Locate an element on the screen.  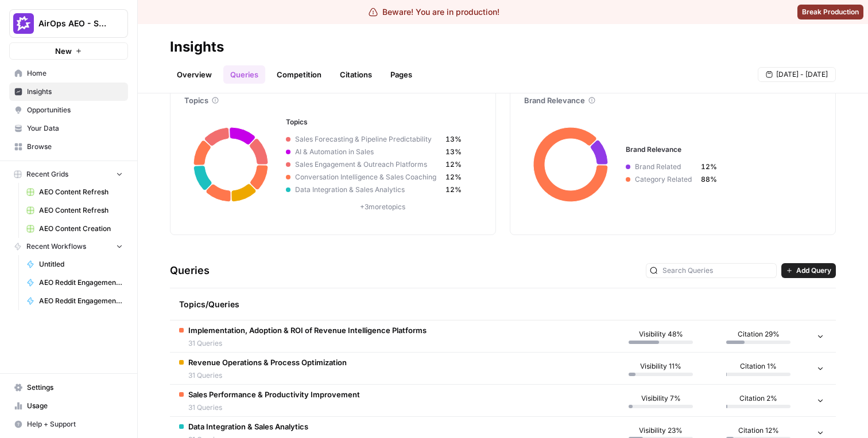
span: AI & Automation in Sales is located at coordinates (368, 152).